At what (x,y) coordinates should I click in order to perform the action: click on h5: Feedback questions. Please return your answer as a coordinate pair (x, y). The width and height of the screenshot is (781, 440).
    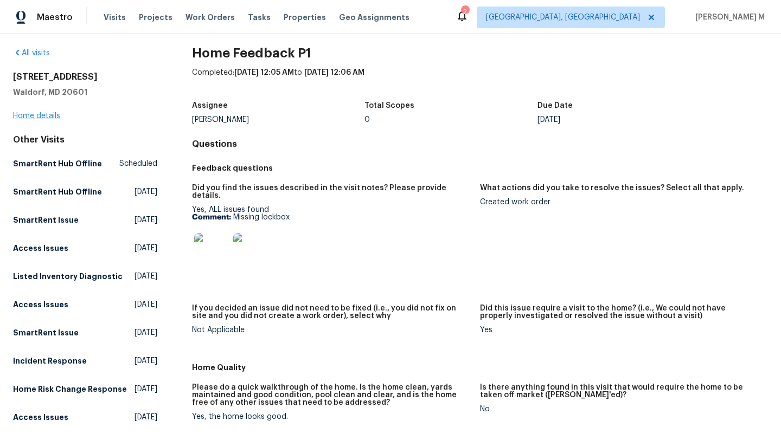
    Looking at the image, I should click on (480, 168).